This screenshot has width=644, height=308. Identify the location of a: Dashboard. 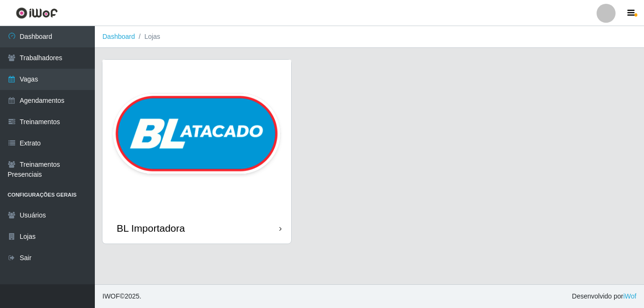
(118, 36).